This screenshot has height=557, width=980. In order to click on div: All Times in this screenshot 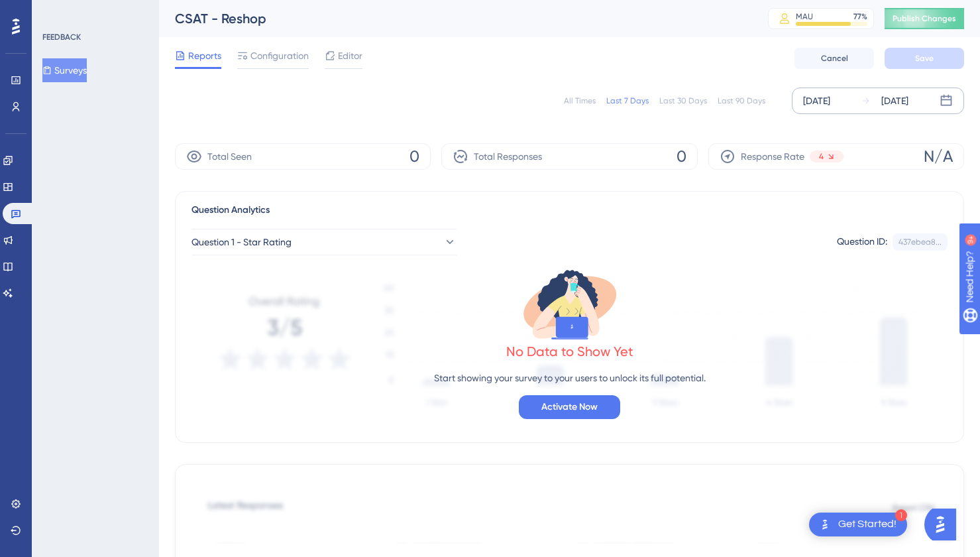, I will do `click(580, 101)`.